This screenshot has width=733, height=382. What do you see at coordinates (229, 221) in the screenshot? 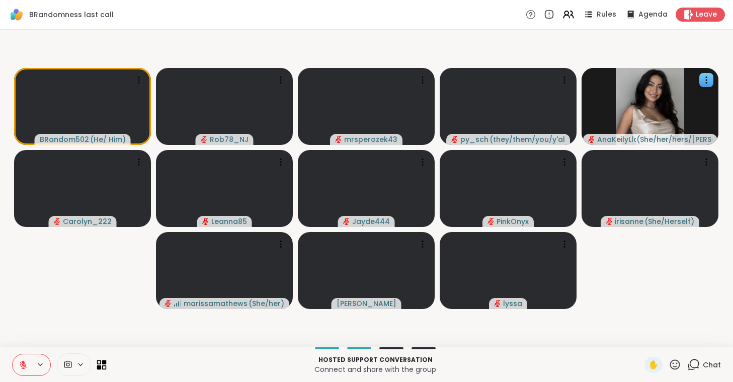
I see `span: Leanna85` at bounding box center [229, 221].